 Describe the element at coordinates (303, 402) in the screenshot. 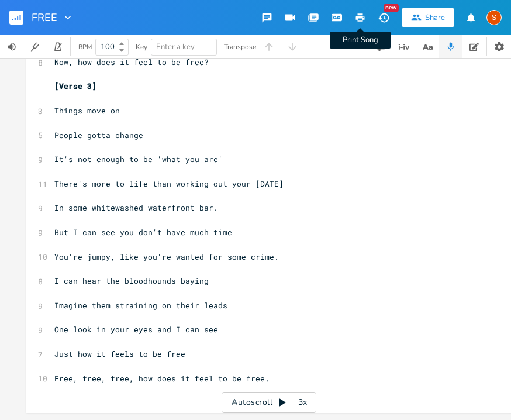

I see `div: 3x` at that location.